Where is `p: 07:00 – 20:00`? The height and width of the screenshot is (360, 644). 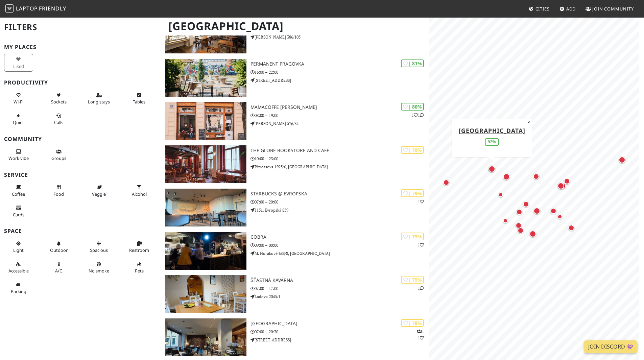 p: 07:00 – 20:00 is located at coordinates (339, 202).